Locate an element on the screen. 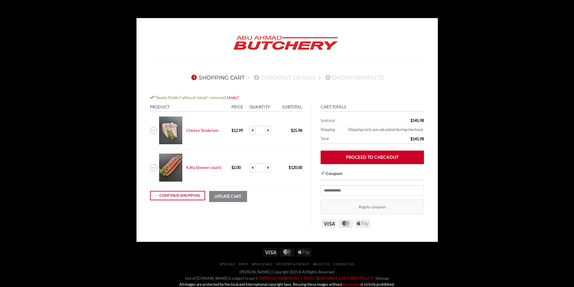 The height and width of the screenshot is (287, 574). a: 1Shopping Cart is located at coordinates (217, 77).